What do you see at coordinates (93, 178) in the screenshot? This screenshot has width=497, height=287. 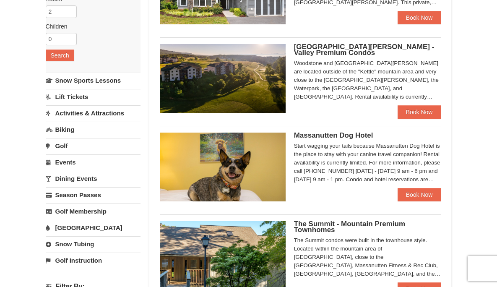 I see `a: Dining Events` at bounding box center [93, 178].